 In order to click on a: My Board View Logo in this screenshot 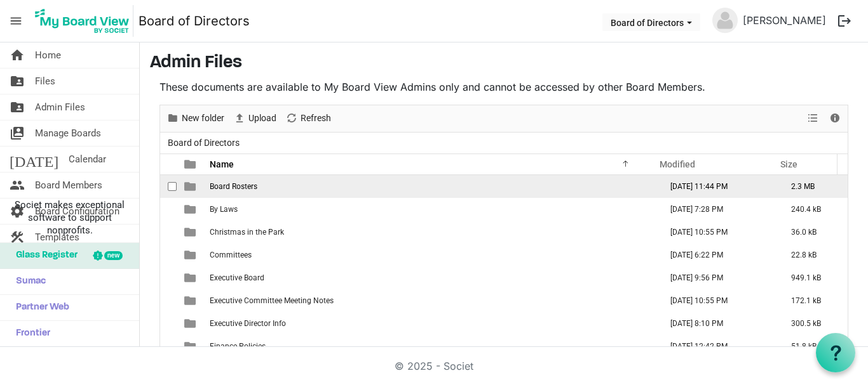, I will do `click(85, 21)`.